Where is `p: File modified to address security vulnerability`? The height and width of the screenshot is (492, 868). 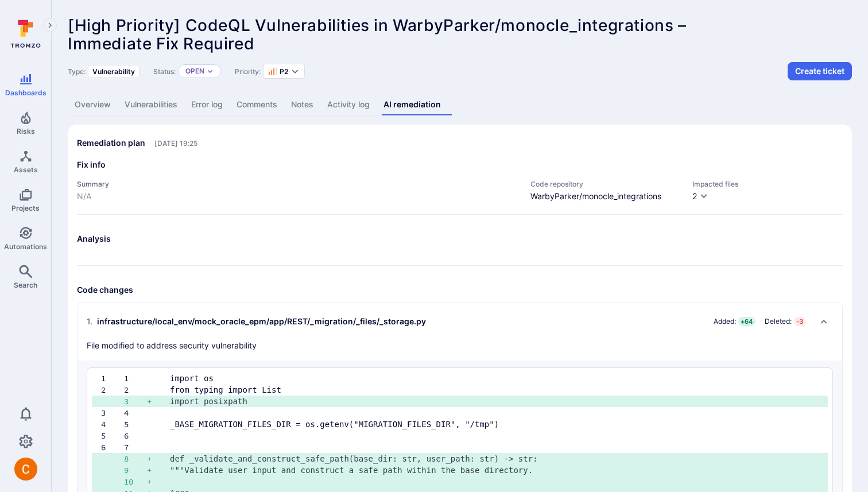 p: File modified to address security vulnerability is located at coordinates (171, 346).